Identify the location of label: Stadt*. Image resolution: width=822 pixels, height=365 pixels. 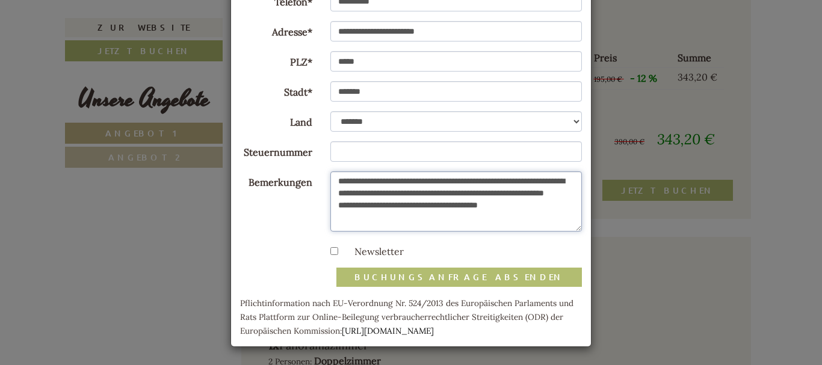
(276, 90).